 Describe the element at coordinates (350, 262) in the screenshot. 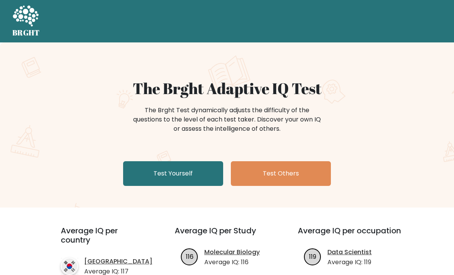

I see `p: Average IQ: 119` at that location.